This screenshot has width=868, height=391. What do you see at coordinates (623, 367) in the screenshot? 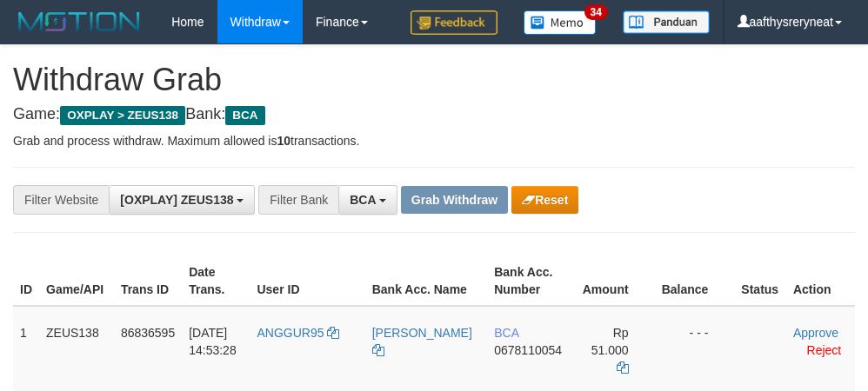
I see `a: Copy 51000 to clipboard` at bounding box center [623, 367].